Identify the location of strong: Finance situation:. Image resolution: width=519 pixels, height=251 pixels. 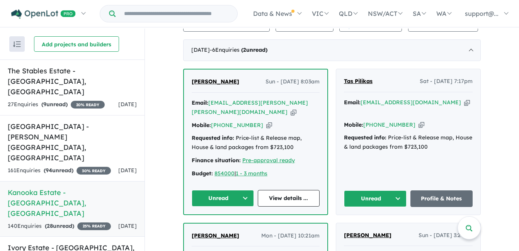
(216, 160).